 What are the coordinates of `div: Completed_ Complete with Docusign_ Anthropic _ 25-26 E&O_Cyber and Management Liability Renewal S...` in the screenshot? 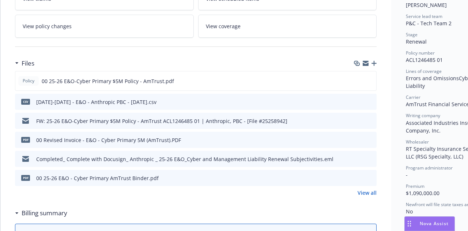 It's located at (185, 159).